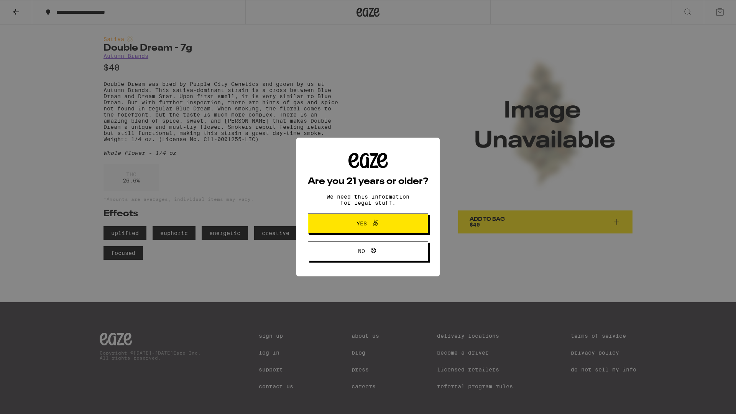 This screenshot has height=414, width=736. Describe the element at coordinates (368, 200) in the screenshot. I see `p: We need this information for legal stuff.` at that location.